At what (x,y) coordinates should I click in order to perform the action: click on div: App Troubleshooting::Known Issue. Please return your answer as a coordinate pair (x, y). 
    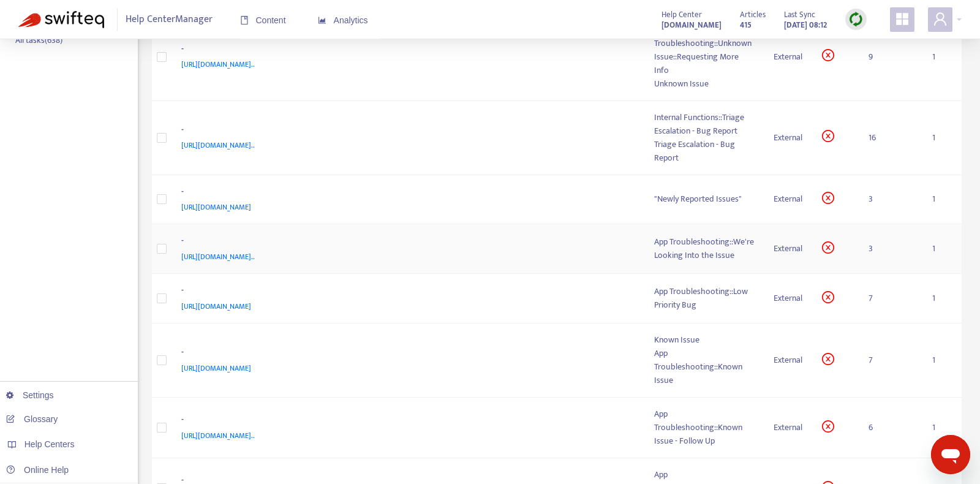
    Looking at the image, I should click on (704, 367).